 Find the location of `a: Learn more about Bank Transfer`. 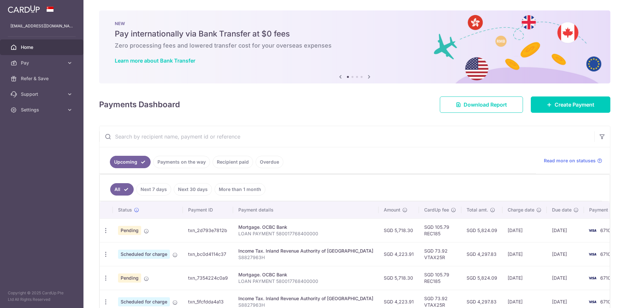

a: Learn more about Bank Transfer is located at coordinates (155, 61).